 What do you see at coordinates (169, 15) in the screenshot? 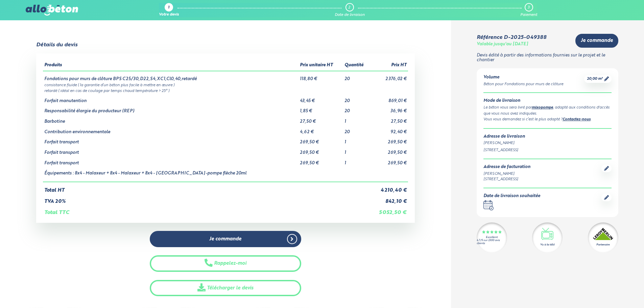
I see `div: Votre devis` at bounding box center [169, 15].